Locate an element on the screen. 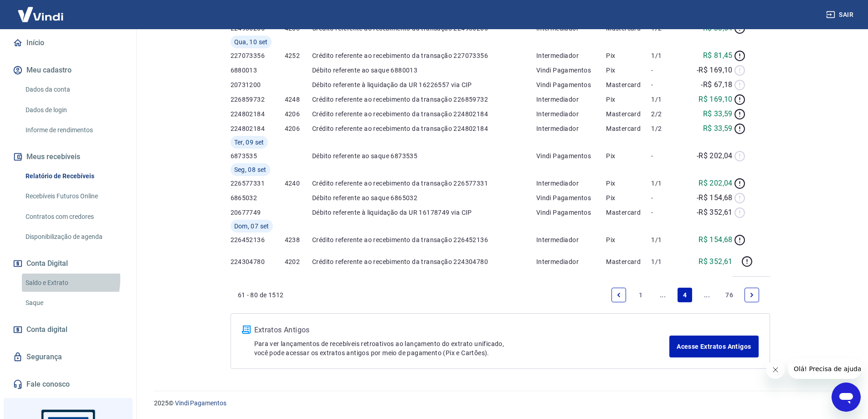 The image size is (868, 419). a: Contratos com credores is located at coordinates (74, 216).